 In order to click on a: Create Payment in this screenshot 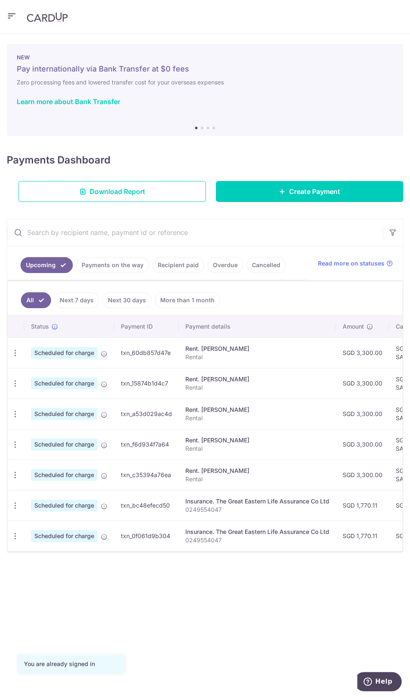, I will do `click(309, 192)`.